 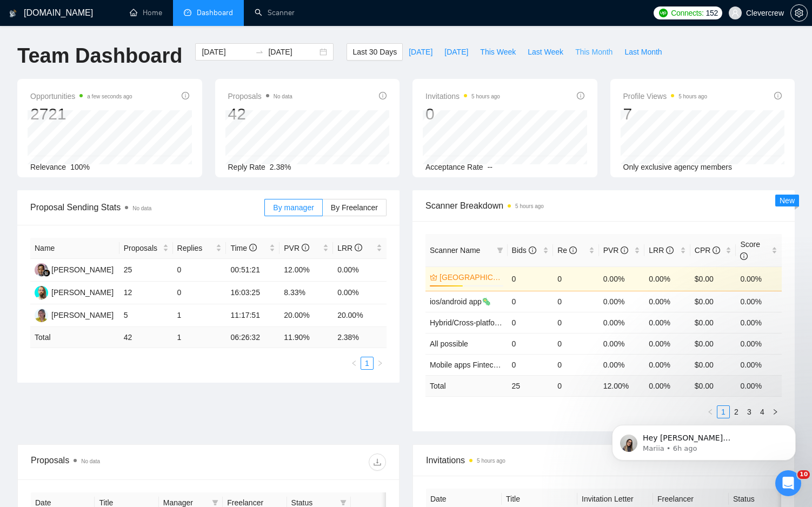 I want to click on span: filter, so click(x=500, y=250).